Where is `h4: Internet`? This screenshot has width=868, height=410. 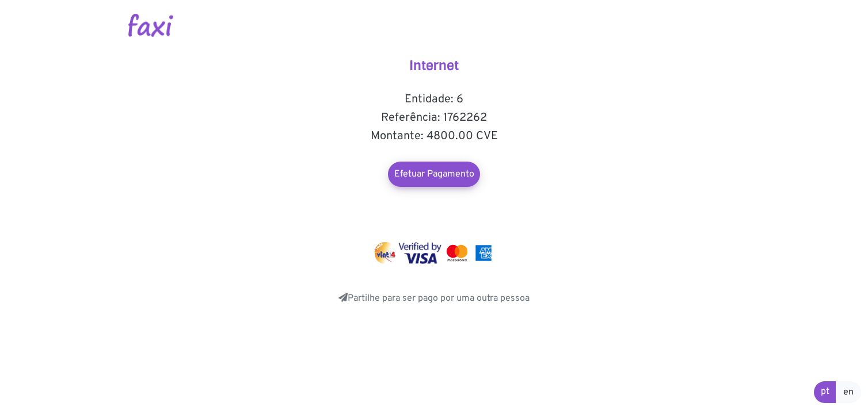 h4: Internet is located at coordinates (434, 66).